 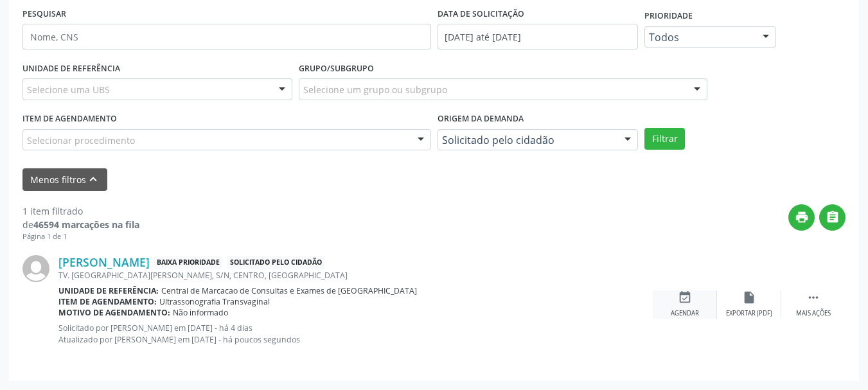 I want to click on div: Exportar (PDF), so click(x=750, y=314).